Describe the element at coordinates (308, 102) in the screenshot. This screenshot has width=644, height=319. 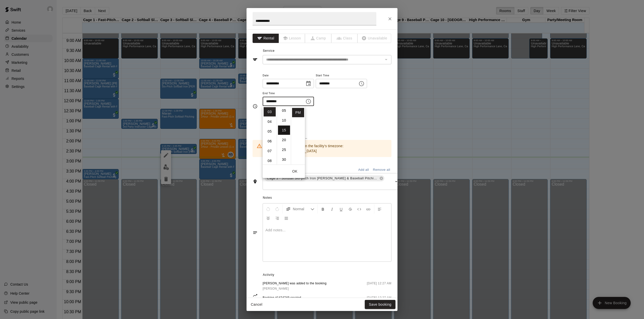
I see `button: Choose time, selected time is 3:15 PM` at that location.